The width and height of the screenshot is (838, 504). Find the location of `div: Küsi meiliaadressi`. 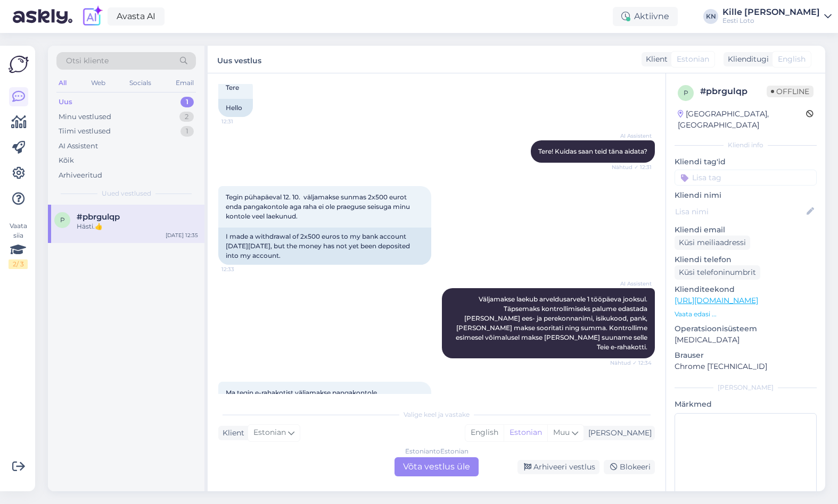

div: Küsi meiliaadressi is located at coordinates (712, 243).